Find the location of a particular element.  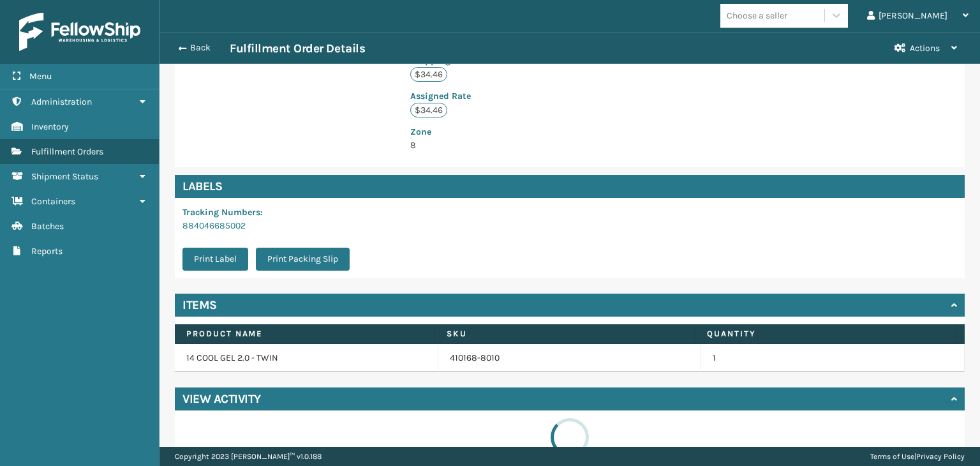

span: Actions is located at coordinates (924, 48).